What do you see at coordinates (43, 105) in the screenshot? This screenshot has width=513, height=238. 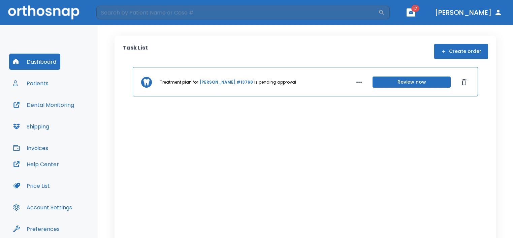 I see `button: Dental Monitoring` at bounding box center [43, 105].